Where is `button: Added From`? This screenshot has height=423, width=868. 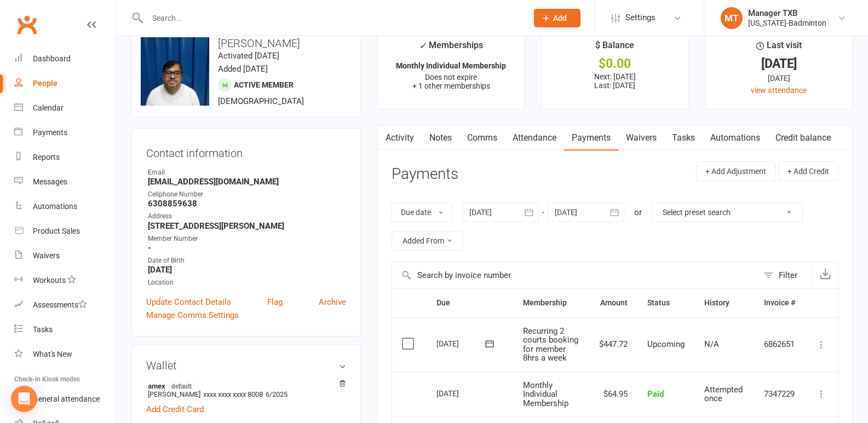 button: Added From is located at coordinates (427, 241).